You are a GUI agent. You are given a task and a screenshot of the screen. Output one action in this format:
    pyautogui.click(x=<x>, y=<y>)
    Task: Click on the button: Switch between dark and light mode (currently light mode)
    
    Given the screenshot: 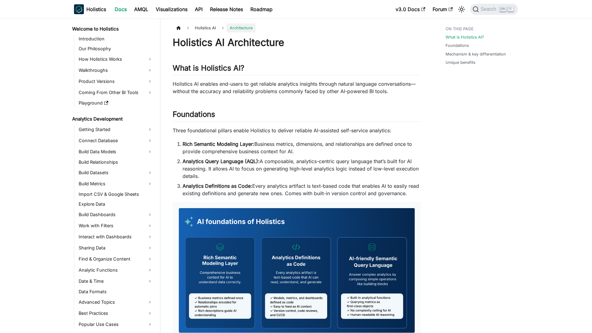 What is the action you would take?
    pyautogui.click(x=461, y=9)
    